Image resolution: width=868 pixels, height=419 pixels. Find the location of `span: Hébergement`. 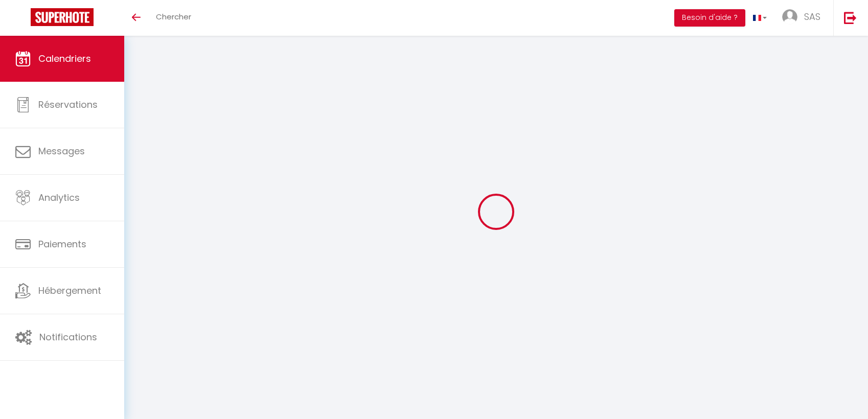

span: Hébergement is located at coordinates (70, 290).